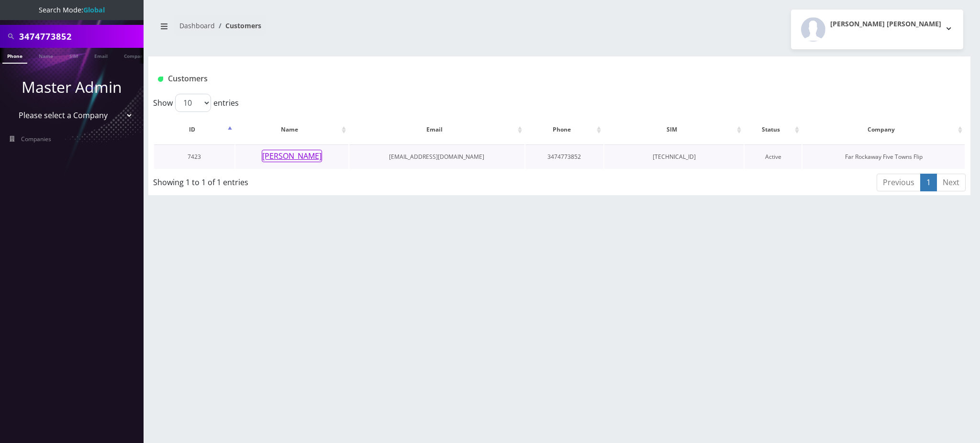 The image size is (980, 443). What do you see at coordinates (319, 180) in the screenshot?
I see `div: Showing 1 to 1 of 1 entries` at bounding box center [319, 180].